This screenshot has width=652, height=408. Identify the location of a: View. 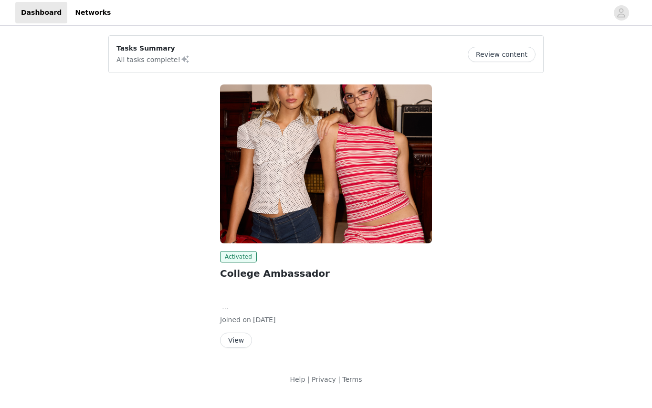
(236, 340).